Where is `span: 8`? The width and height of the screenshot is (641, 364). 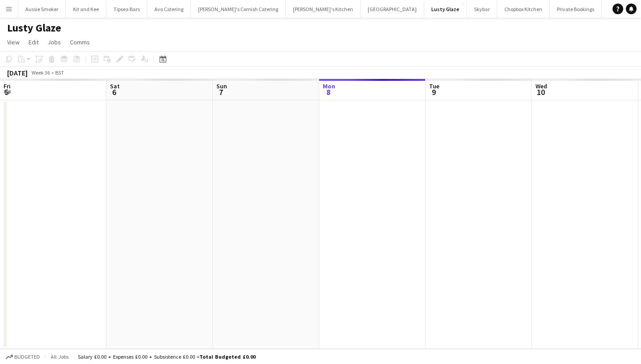 span: 8 is located at coordinates (328, 92).